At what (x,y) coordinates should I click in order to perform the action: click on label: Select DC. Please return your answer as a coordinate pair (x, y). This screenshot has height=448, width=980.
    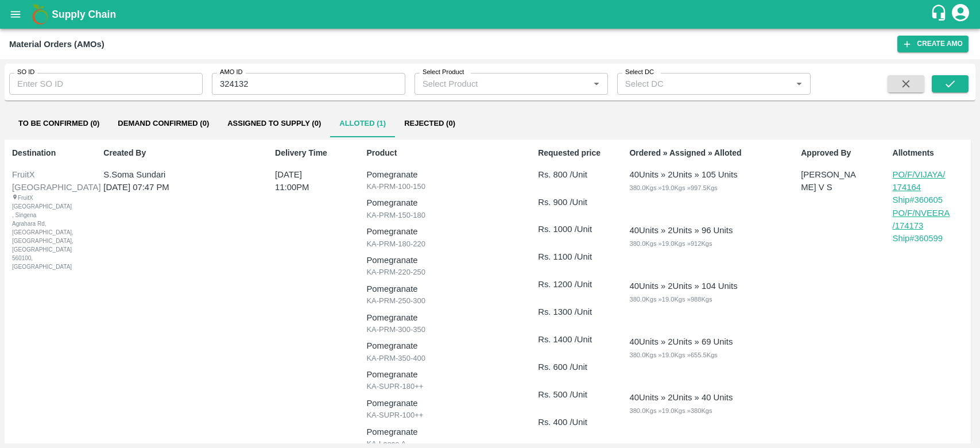
    Looking at the image, I should click on (639, 73).